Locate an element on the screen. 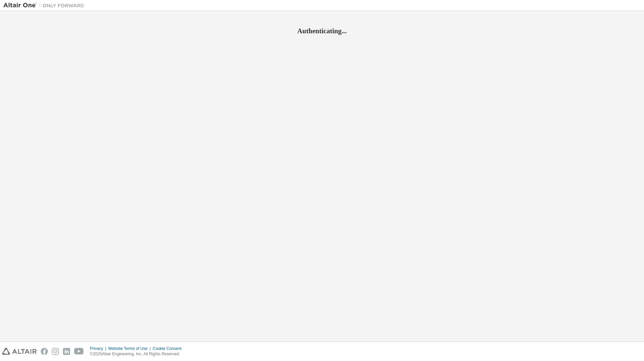 The width and height of the screenshot is (644, 361). div: Cookie Consent is located at coordinates (169, 349).